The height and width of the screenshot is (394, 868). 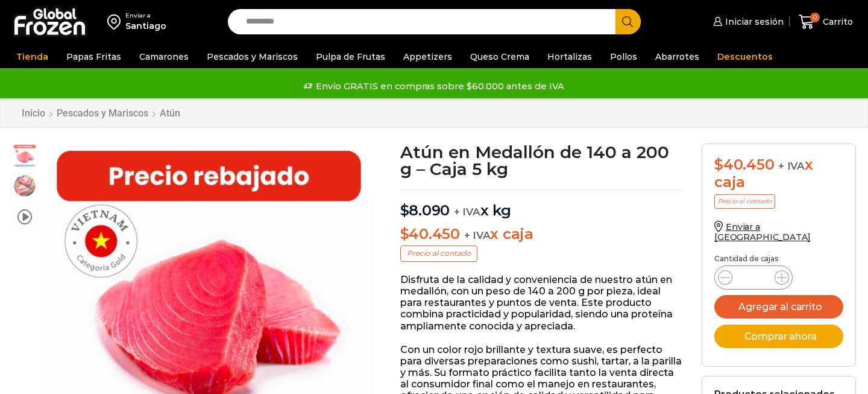 I want to click on p: Disfruta de la calidad y conveniencia de nuestro atún en medallón, con un peso de 140 a 200 g por..., so click(x=542, y=303).